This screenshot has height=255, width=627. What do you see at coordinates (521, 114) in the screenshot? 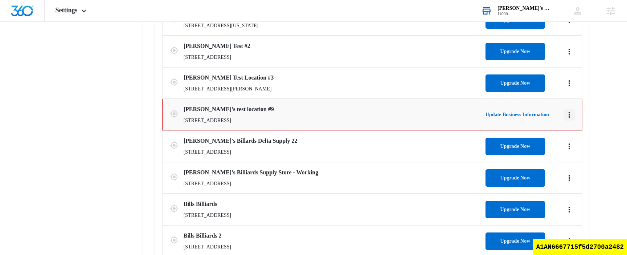
I see `a: Update Business Information` at bounding box center [521, 114].